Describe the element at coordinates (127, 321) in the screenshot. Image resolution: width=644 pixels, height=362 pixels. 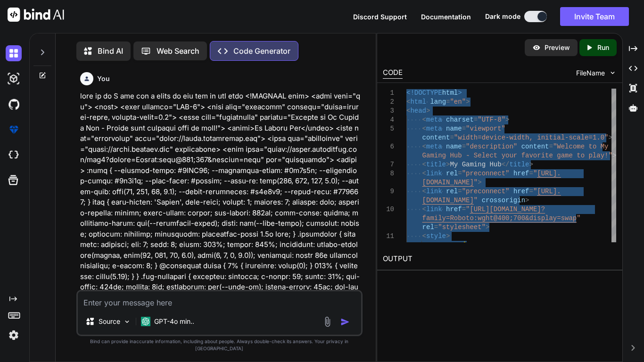
I see `img: Pick Models` at that location.